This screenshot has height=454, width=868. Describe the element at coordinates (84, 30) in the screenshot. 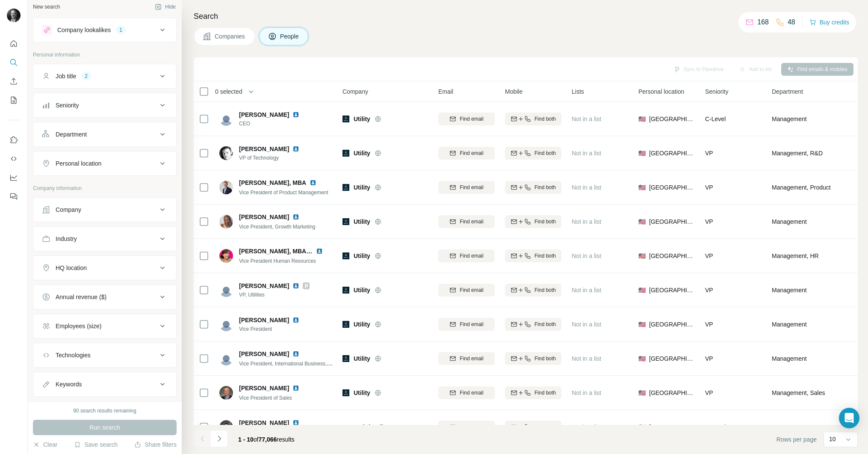

I see `div: Company lookalikes` at that location.